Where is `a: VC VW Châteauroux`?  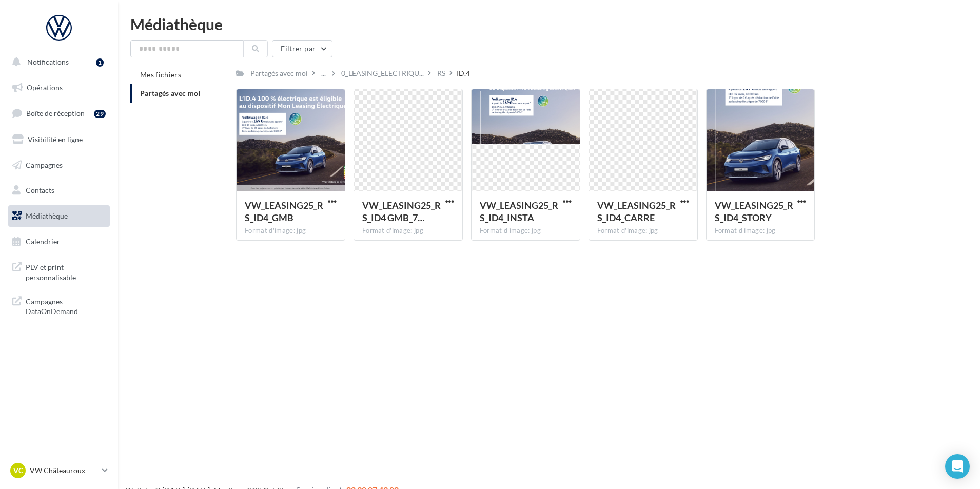
a: VC VW Châteauroux is located at coordinates (59, 471).